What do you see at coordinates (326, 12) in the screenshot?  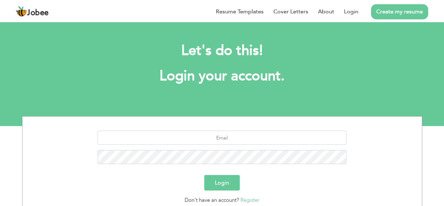 I see `a: About` at bounding box center [326, 12].